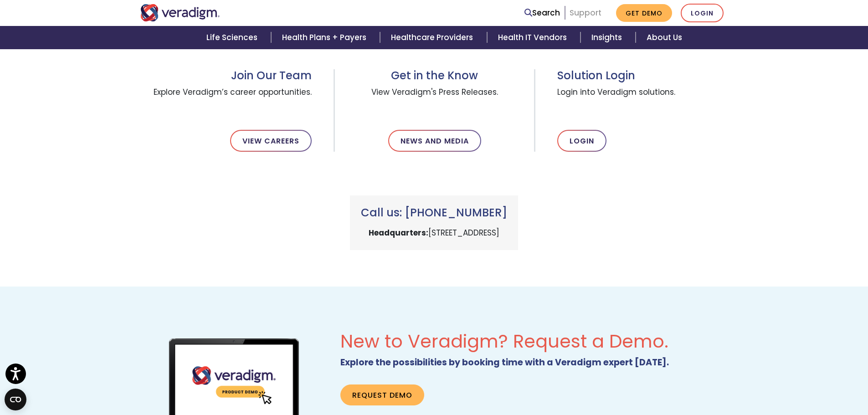  I want to click on h3: Get in the Know, so click(434, 76).